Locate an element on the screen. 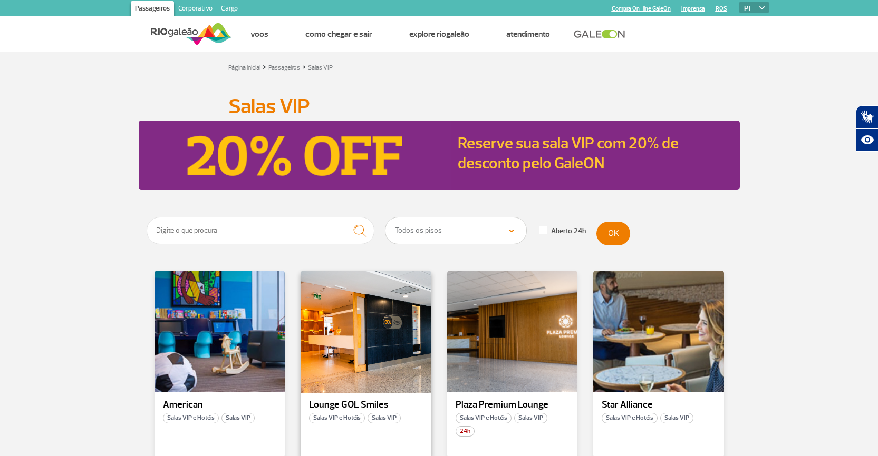  p: Star Alliance is located at coordinates (658, 405).